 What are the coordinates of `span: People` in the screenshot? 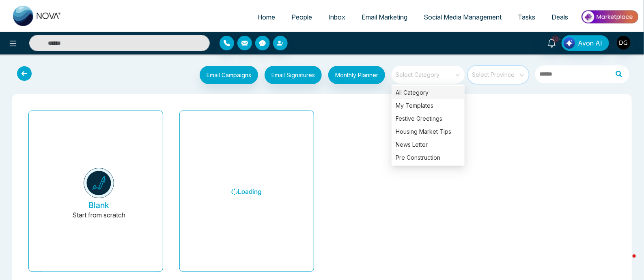 It's located at (301, 17).